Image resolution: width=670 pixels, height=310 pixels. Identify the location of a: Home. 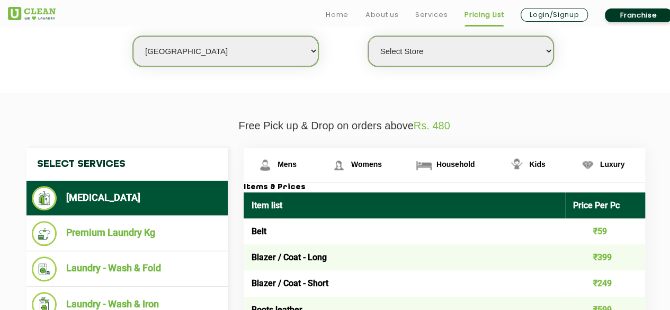
(337, 15).